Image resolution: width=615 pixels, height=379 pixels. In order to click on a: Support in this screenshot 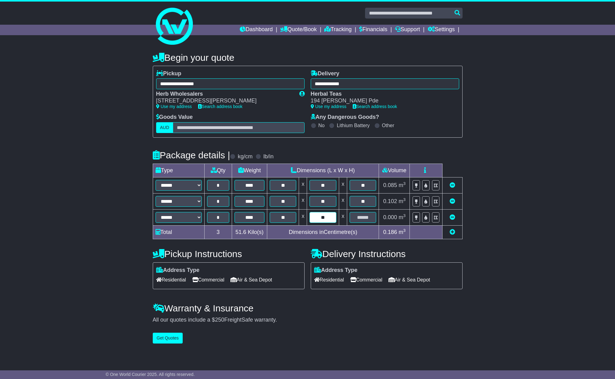, I will do `click(407, 30)`.